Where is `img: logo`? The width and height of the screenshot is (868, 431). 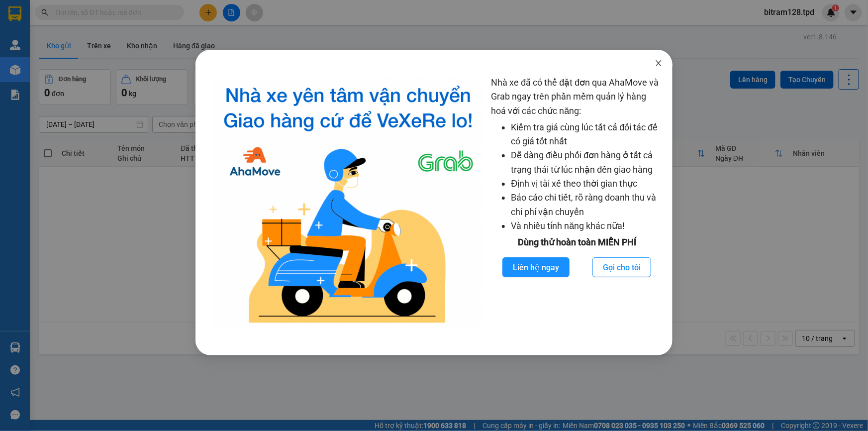
img: logo is located at coordinates (348, 203).